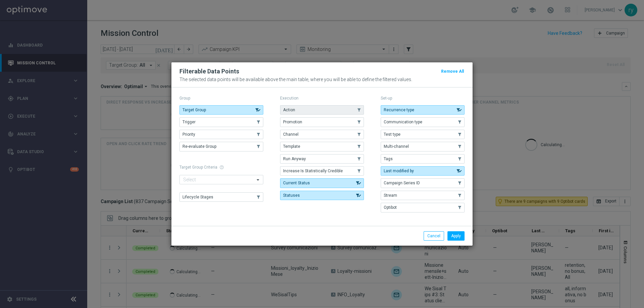 The height and width of the screenshot is (308, 644). Describe the element at coordinates (322, 98) in the screenshot. I see `p: Execution` at that location.